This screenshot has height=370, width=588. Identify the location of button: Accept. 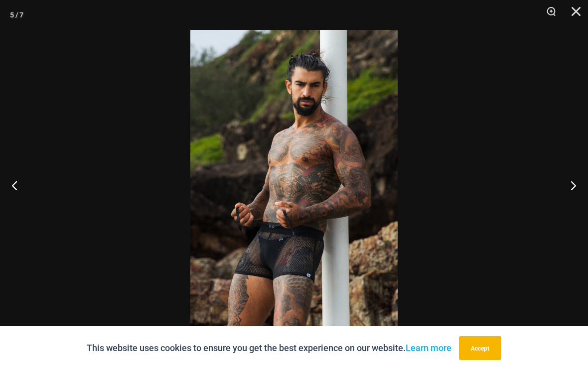
(480, 348).